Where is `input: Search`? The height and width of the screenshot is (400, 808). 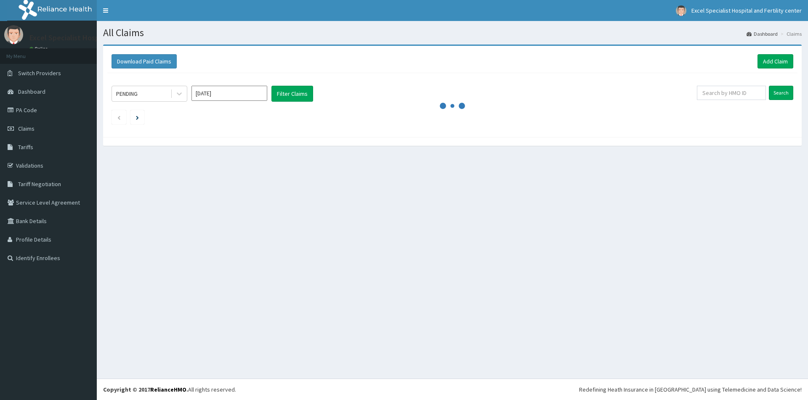 input: Search is located at coordinates (781, 93).